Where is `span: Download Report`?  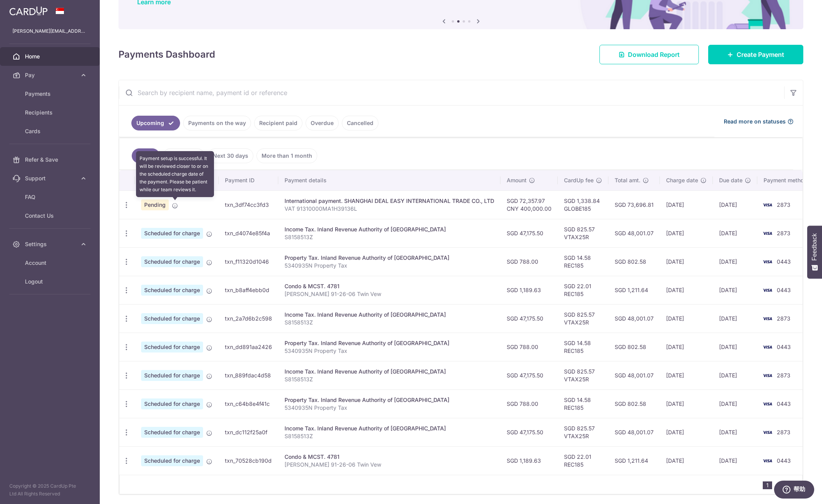 span: Download Report is located at coordinates (653, 54).